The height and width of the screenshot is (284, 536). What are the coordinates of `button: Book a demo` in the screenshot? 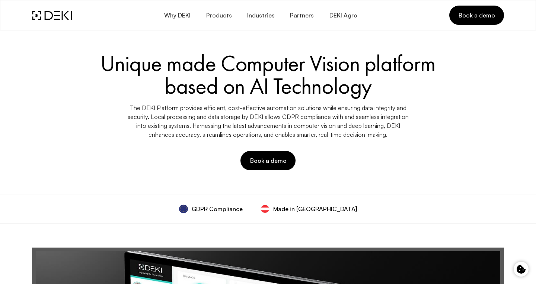 It's located at (268, 161).